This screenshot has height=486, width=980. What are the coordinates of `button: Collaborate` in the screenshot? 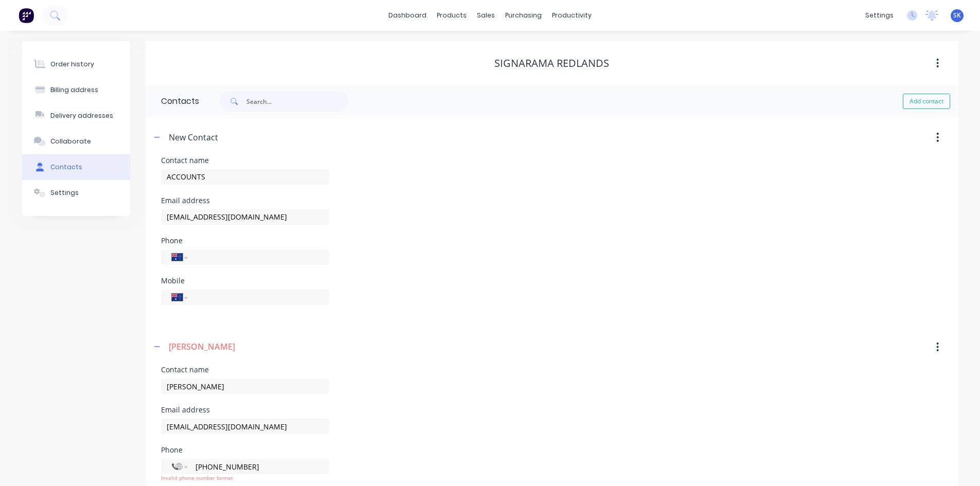 It's located at (76, 141).